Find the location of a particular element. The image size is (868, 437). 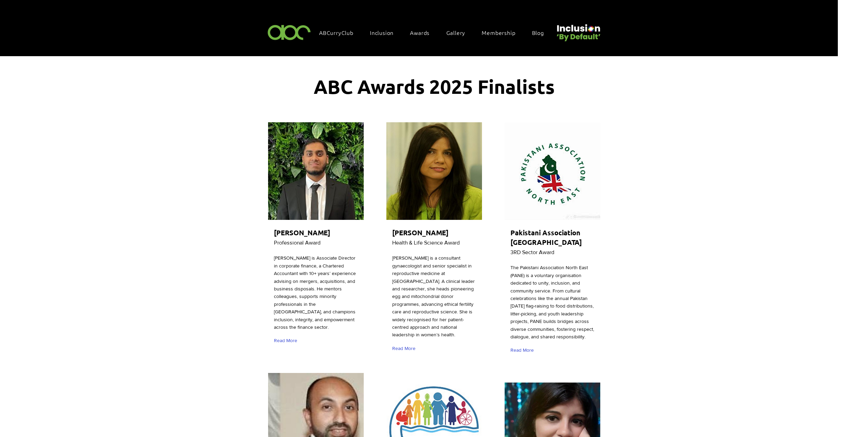

span: Blog is located at coordinates (538, 32).